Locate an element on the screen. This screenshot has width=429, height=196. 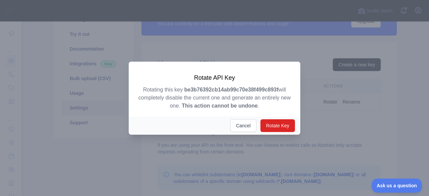
button: Cancel is located at coordinates (243, 126).